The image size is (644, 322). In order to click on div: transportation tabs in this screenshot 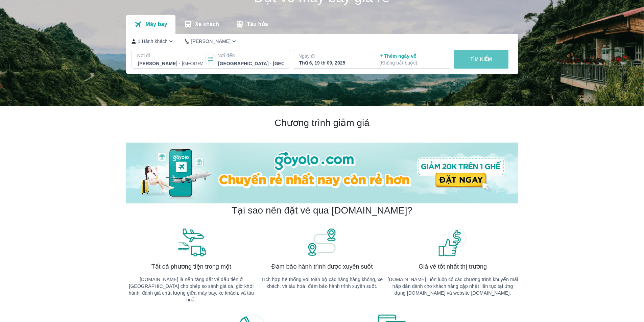, I will do `click(201, 24)`.